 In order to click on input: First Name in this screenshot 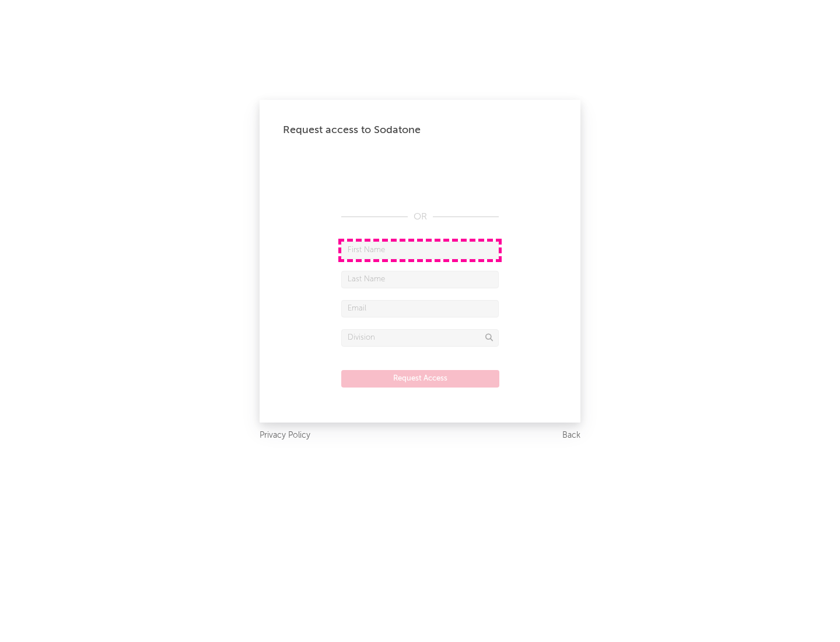, I will do `click(420, 250)`.